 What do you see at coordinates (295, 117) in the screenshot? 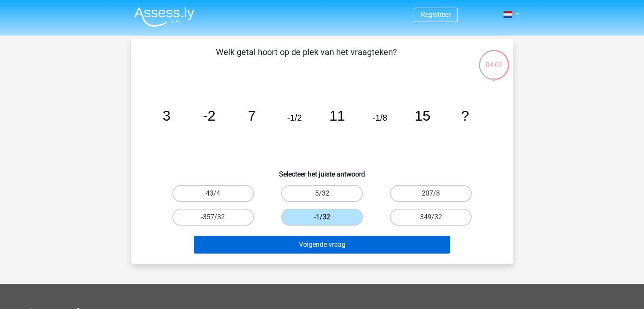
I see `tspan: -1/2` at bounding box center [295, 117].